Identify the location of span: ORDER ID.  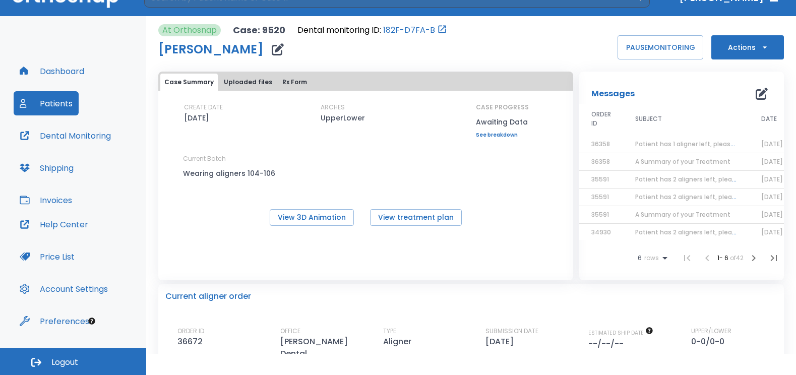
(601, 119).